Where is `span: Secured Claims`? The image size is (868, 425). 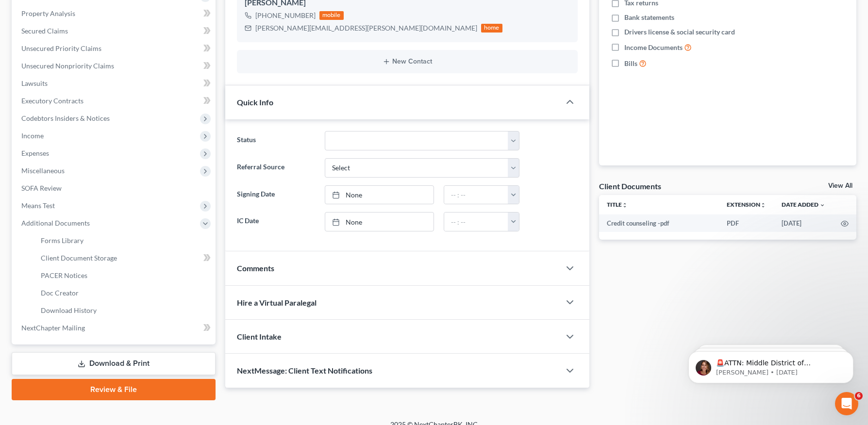 span: Secured Claims is located at coordinates (45, 31).